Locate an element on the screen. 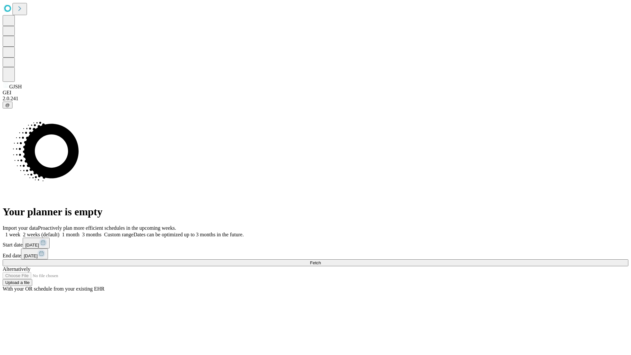  span: GJSH is located at coordinates (15, 86).